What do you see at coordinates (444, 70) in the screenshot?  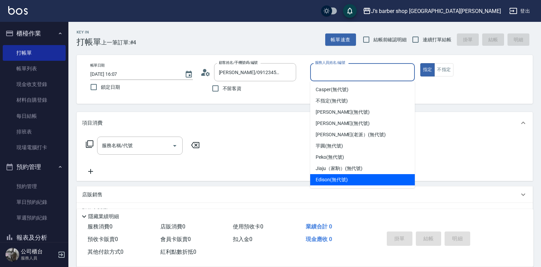 I see `button: 不指定` at bounding box center [444, 70].